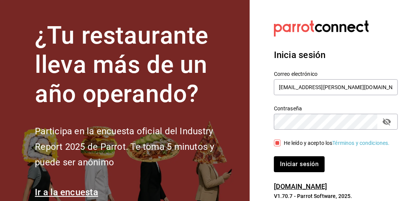 This screenshot has height=201, width=416. What do you see at coordinates (137, 65) in the screenshot?
I see `h1: ¿Tu restaurante lleva más de un año operando?` at bounding box center [137, 65].